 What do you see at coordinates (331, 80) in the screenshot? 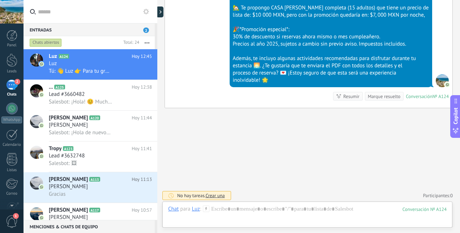
I see `div: inolvidable! 🌟` at bounding box center [331, 80].